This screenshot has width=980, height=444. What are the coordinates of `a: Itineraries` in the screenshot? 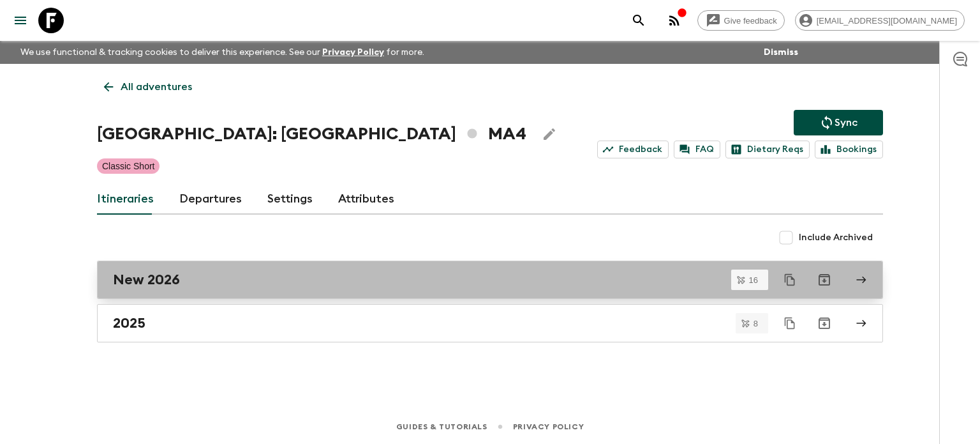 It's located at (125, 199).